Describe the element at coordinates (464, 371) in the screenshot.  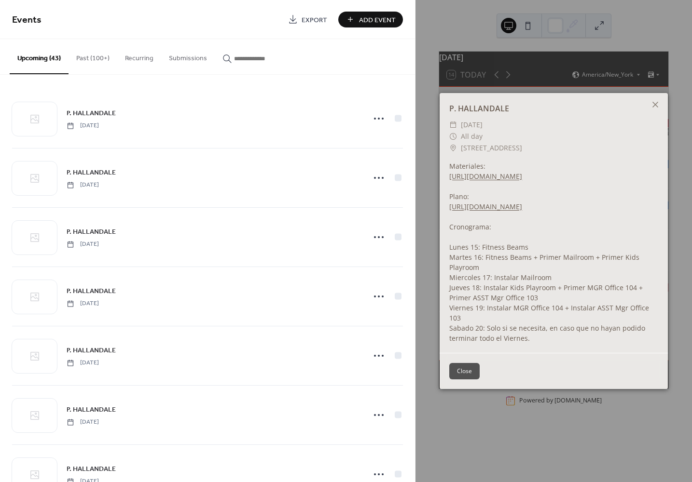
I see `button: Close` at that location.